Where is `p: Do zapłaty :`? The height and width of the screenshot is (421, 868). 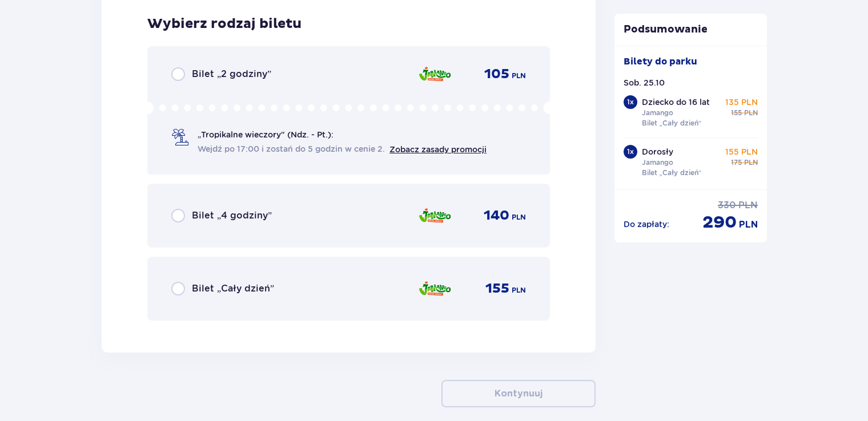 p: Do zapłaty : is located at coordinates (646, 225).